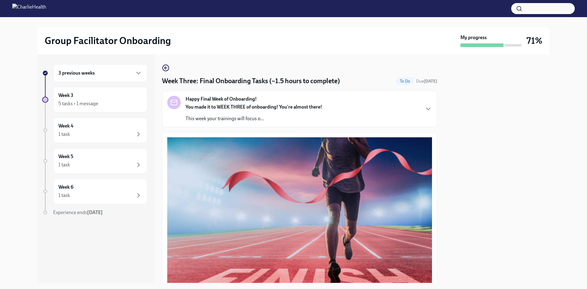  Describe the element at coordinates (254, 119) in the screenshot. I see `p: This week your trainings will focus o...` at that location.